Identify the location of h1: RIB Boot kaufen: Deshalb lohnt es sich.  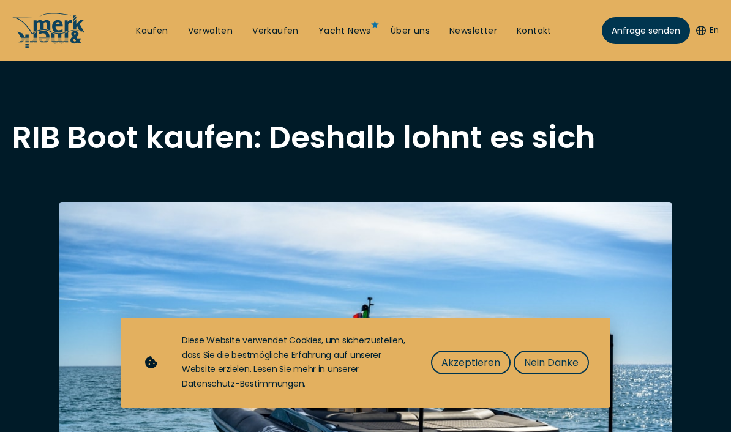
(365, 138).